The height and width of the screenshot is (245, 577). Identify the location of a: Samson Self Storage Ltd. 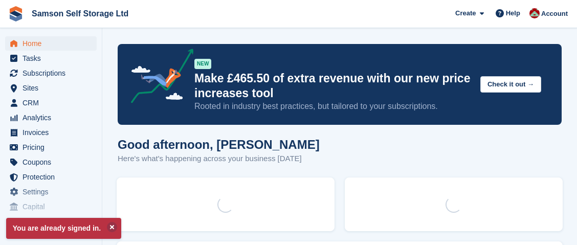
(80, 13).